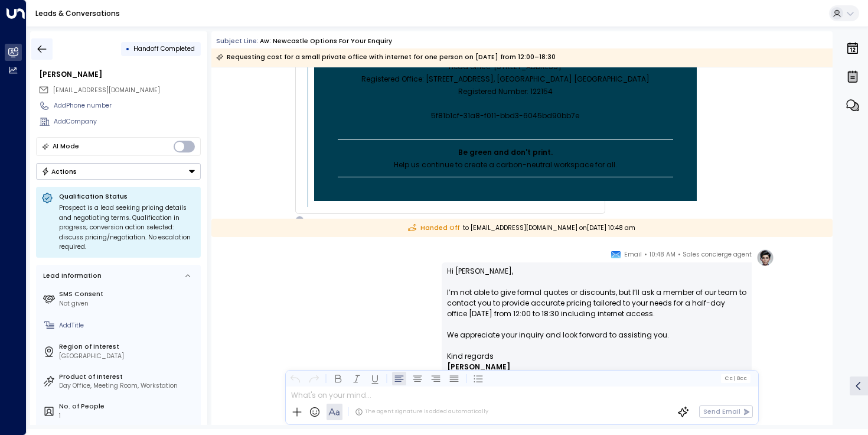 The height and width of the screenshot is (435, 868). What do you see at coordinates (118, 171) in the screenshot?
I see `button: Actions` at bounding box center [118, 171].